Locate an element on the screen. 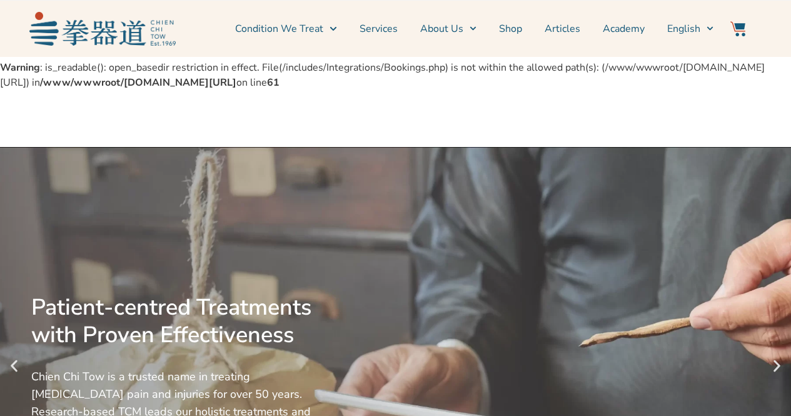  img: Website Icon-03 is located at coordinates (738, 29).